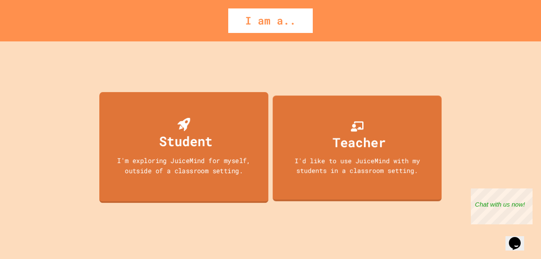 This screenshot has width=541, height=259. What do you see at coordinates (359, 142) in the screenshot?
I see `div: Teacher` at bounding box center [359, 142].